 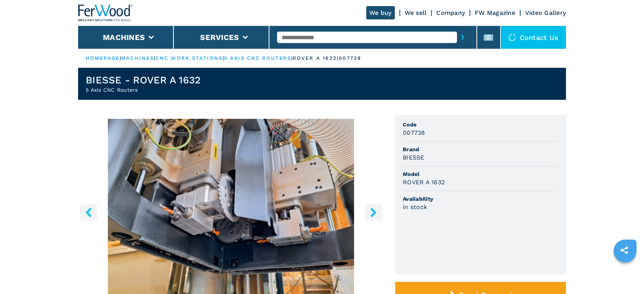 What do you see at coordinates (124, 37) in the screenshot?
I see `button: Machines` at bounding box center [124, 37].